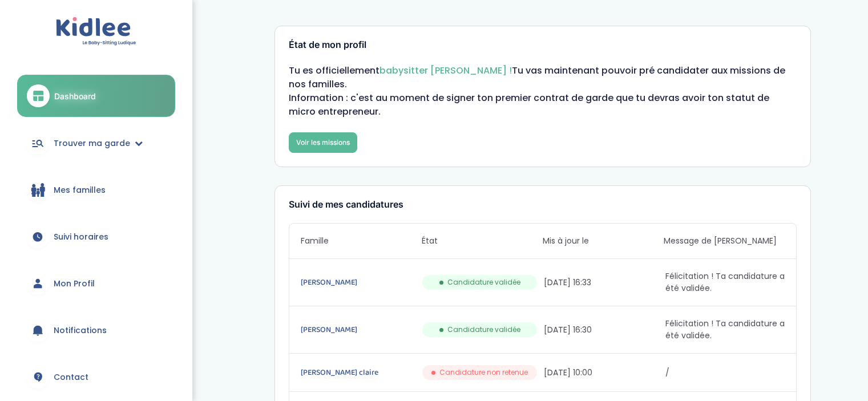  Describe the element at coordinates (75, 96) in the screenshot. I see `span: Dashboard` at that location.